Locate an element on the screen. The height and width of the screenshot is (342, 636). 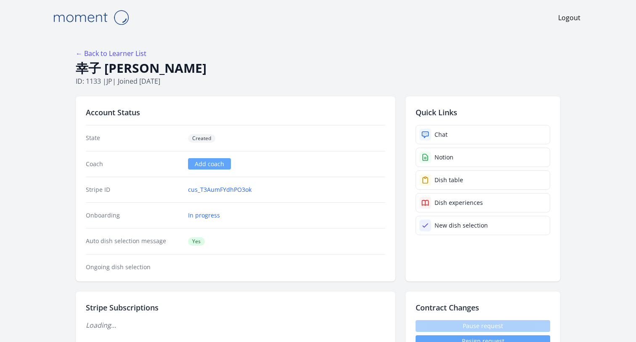
dt: State is located at coordinates (133, 138).